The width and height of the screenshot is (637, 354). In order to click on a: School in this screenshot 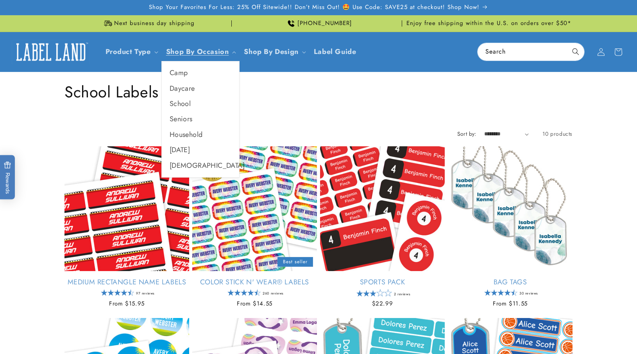, I will do `click(201, 104)`.